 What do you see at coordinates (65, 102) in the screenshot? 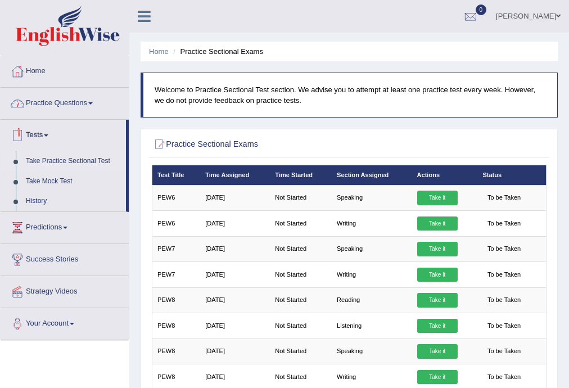
I see `a: Practice Questions` at bounding box center [65, 102].